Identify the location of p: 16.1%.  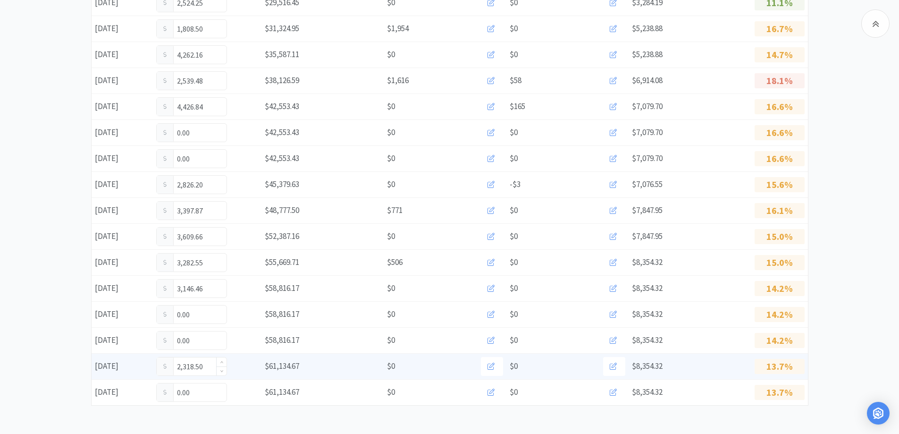
(780, 211).